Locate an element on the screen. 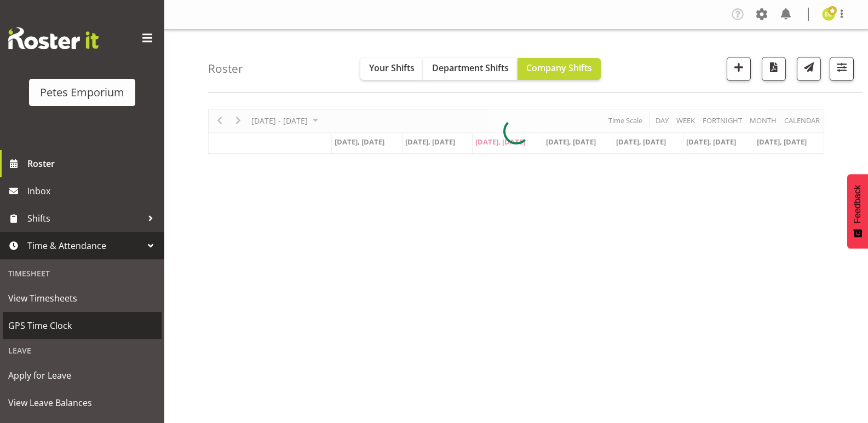  span: View Leave Balances is located at coordinates (82, 403).